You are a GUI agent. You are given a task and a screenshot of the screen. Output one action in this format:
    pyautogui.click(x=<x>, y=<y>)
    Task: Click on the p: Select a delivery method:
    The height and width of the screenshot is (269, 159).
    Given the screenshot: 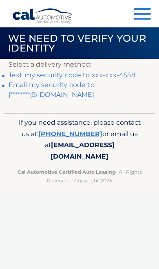 What is the action you would take?
    pyautogui.click(x=80, y=65)
    